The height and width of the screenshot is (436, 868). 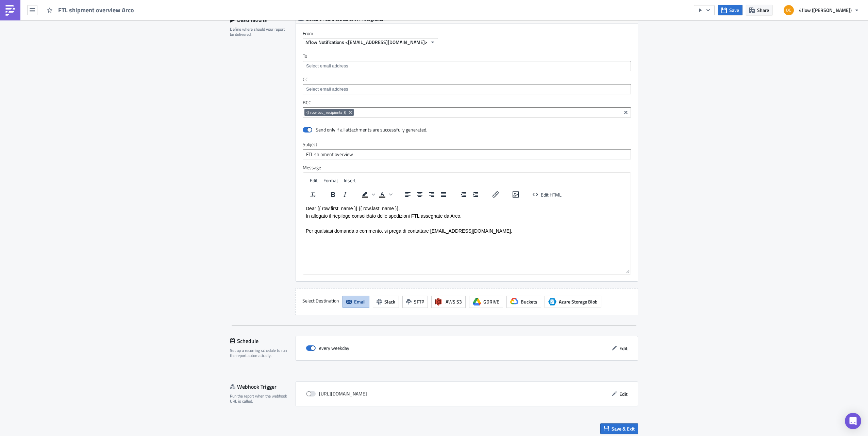 I want to click on body: Rich Text Area. Press ALT-0 for help., so click(x=164, y=24).